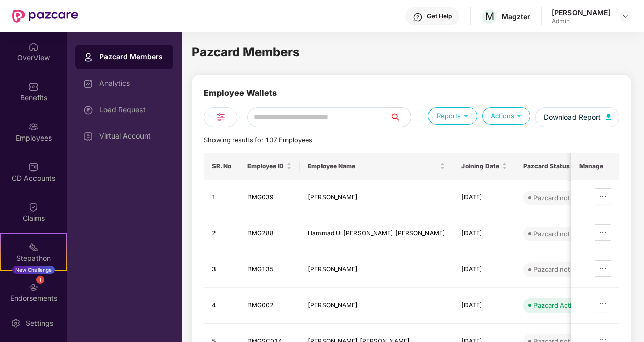  What do you see at coordinates (34, 287) in the screenshot?
I see `img: svg+xml;base64,PHN2ZyBpZD0iRW5kb3JzZW1lbnRzIiB4bWxucz0iaHR0cDovL3d3dy53My5vcmcvMjAwMC9zdmciIHdpZH...` at bounding box center [34, 287].